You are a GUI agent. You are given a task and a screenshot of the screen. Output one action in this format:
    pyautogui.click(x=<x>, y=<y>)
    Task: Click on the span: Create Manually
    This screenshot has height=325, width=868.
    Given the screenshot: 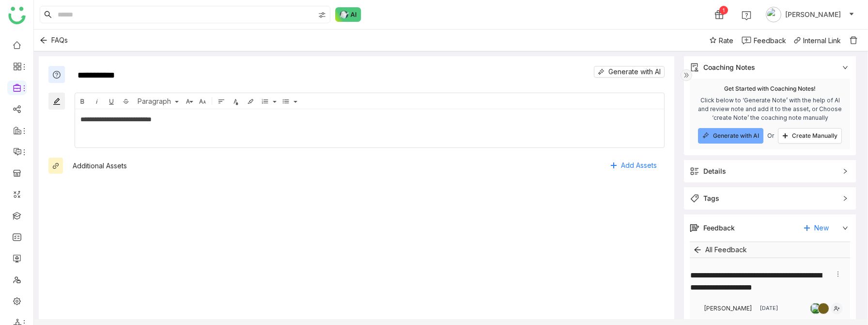 What is the action you would take?
    pyautogui.click(x=815, y=136)
    